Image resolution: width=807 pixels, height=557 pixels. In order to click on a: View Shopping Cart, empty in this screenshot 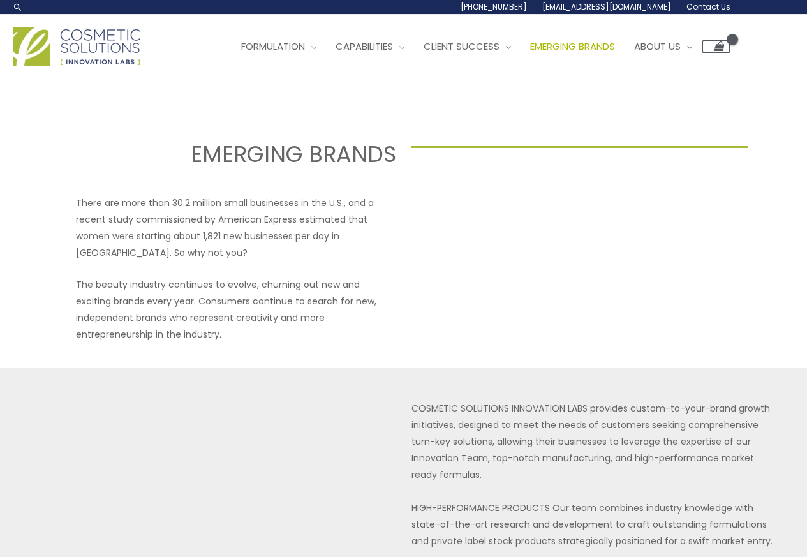, I will do `click(716, 47)`.